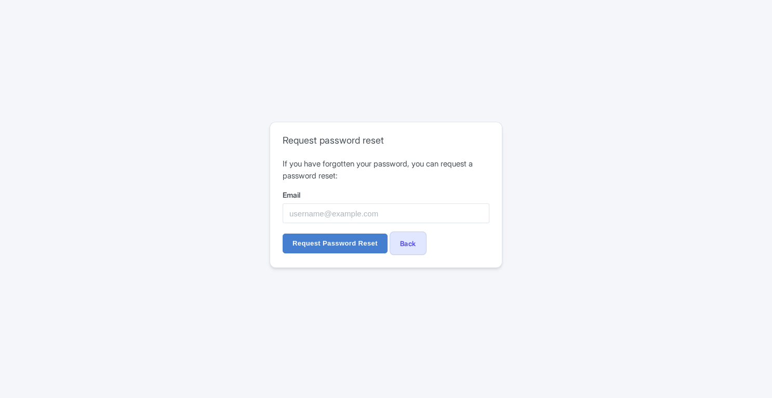 The image size is (772, 398). What do you see at coordinates (386, 140) in the screenshot?
I see `h2: Request password reset` at bounding box center [386, 140].